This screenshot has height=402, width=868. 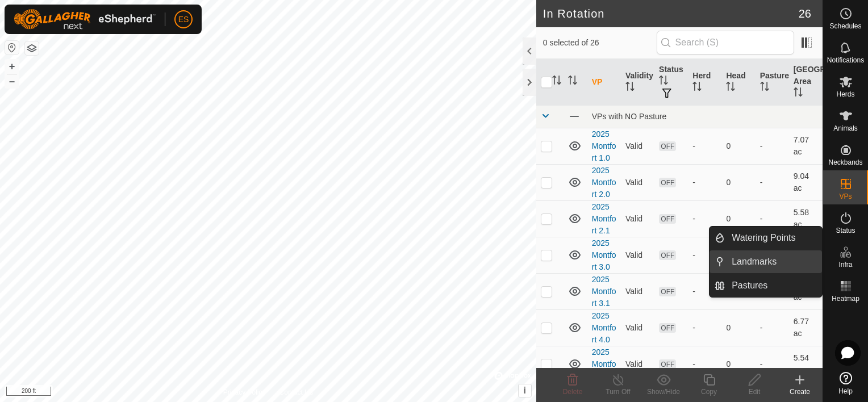 What do you see at coordinates (763, 238) in the screenshot?
I see `span: Watering Points` at bounding box center [763, 238].